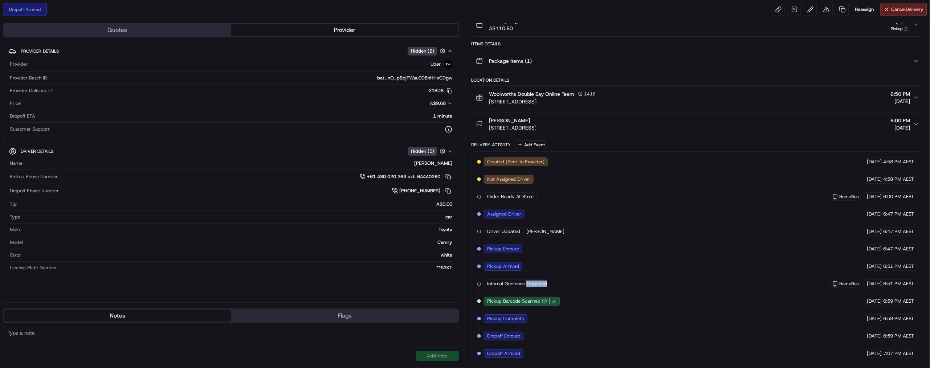 Image resolution: width=930 pixels, height=368 pixels. I want to click on span: Knowledge Base, so click(35, 196).